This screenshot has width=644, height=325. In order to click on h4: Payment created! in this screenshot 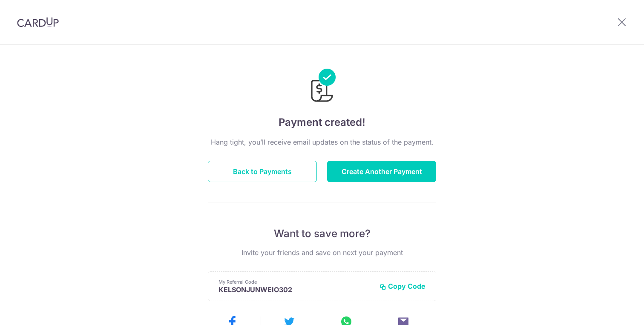, I will do `click(322, 122)`.